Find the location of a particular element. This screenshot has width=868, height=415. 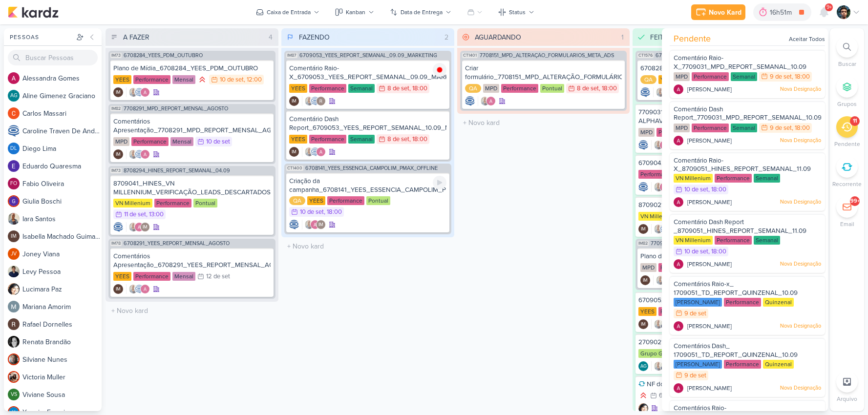

div: Pessoas is located at coordinates (41, 37).